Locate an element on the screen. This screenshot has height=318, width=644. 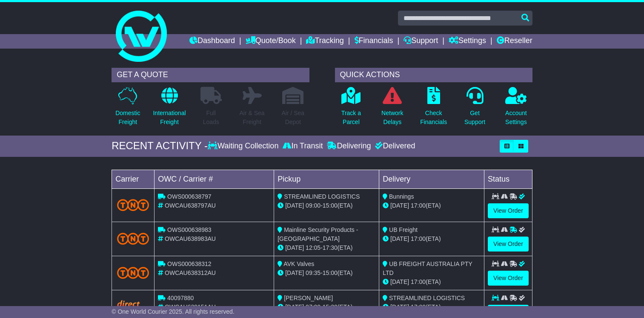
p: Air & Sea Freight is located at coordinates (251, 118).